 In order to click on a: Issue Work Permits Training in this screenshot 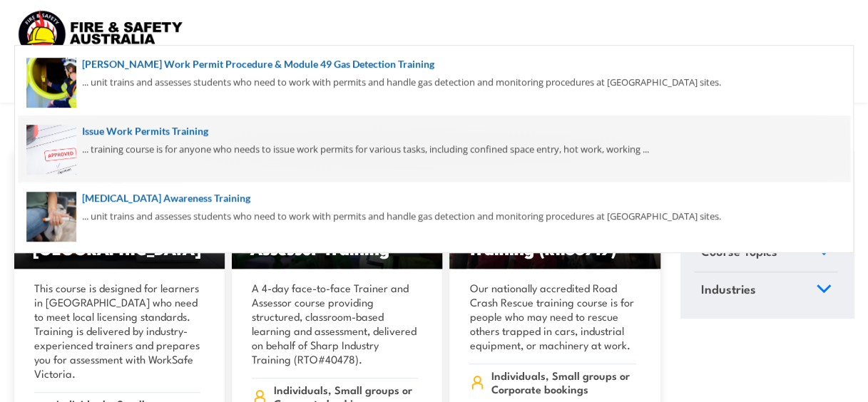, I will do `click(434, 131)`.